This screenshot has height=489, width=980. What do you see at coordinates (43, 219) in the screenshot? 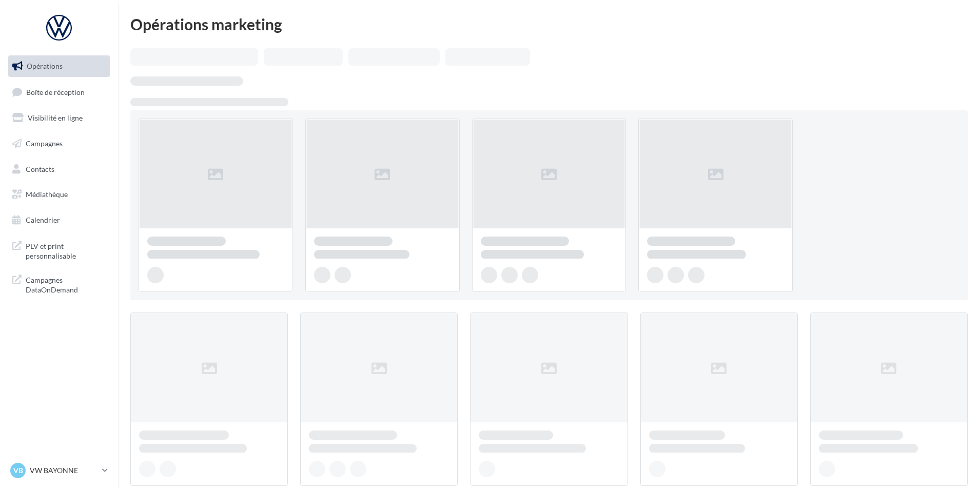
I see `span: Calendrier` at bounding box center [43, 219].